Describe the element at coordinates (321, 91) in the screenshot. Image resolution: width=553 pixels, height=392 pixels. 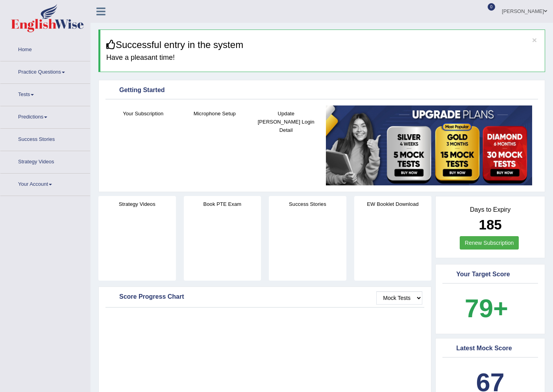
I see `div: Getting Started` at that location.